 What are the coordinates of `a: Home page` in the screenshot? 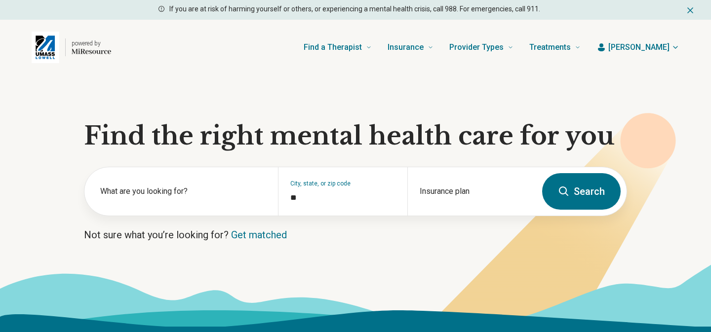 It's located at (71, 47).